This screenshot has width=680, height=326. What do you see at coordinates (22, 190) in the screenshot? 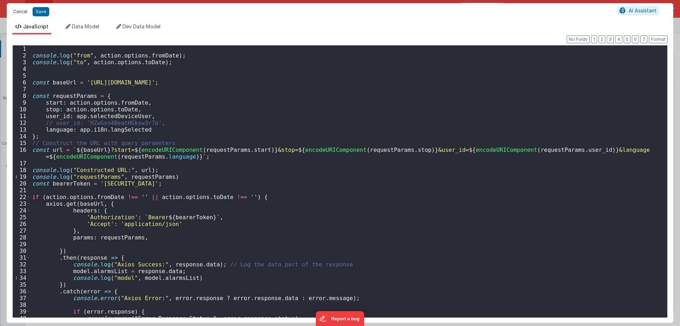
I see `div: 21` at bounding box center [22, 190].